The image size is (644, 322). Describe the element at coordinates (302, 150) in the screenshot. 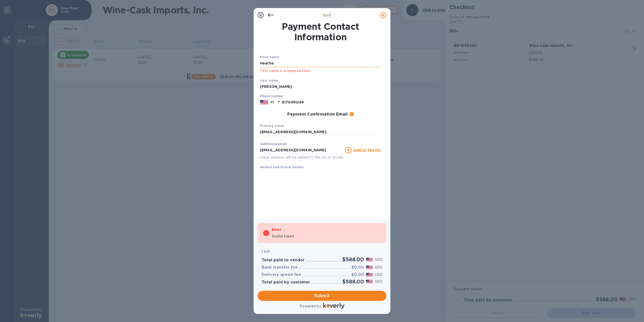

I see `input: Enter additional email` at that location.